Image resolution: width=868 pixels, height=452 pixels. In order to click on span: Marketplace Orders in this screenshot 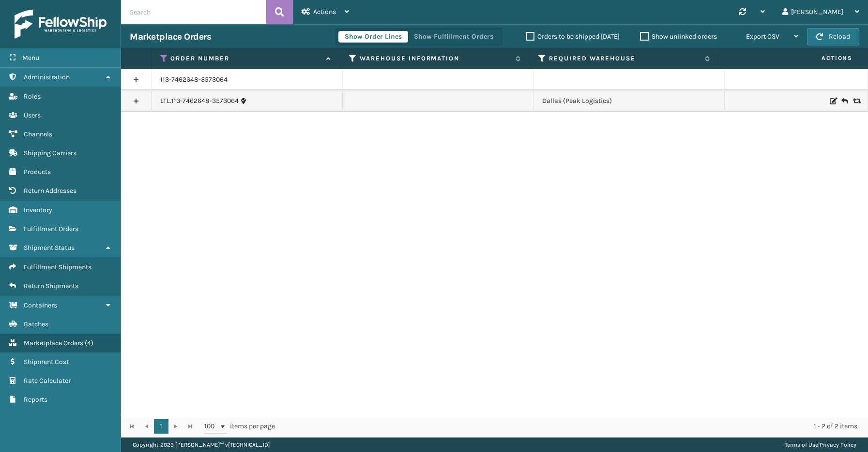, I will do `click(53, 343)`.